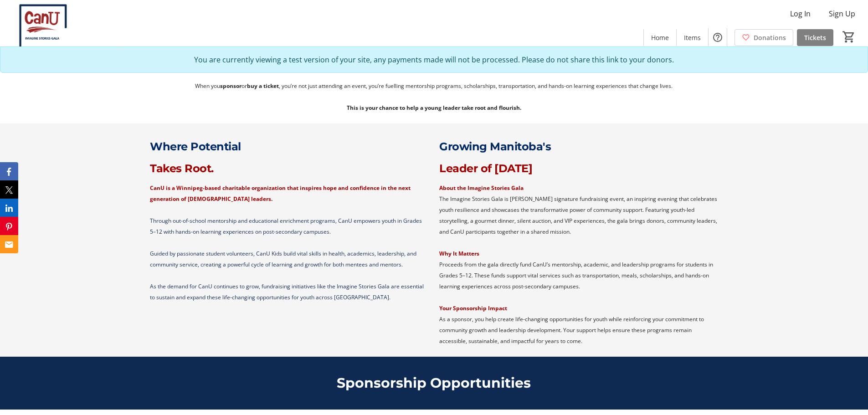 Image resolution: width=868 pixels, height=415 pixels. Describe the element at coordinates (576, 275) in the screenshot. I see `span: Proceeds from the gala directly fund CanU’s mentorship, academic, and leadership programs for stu...` at that location.